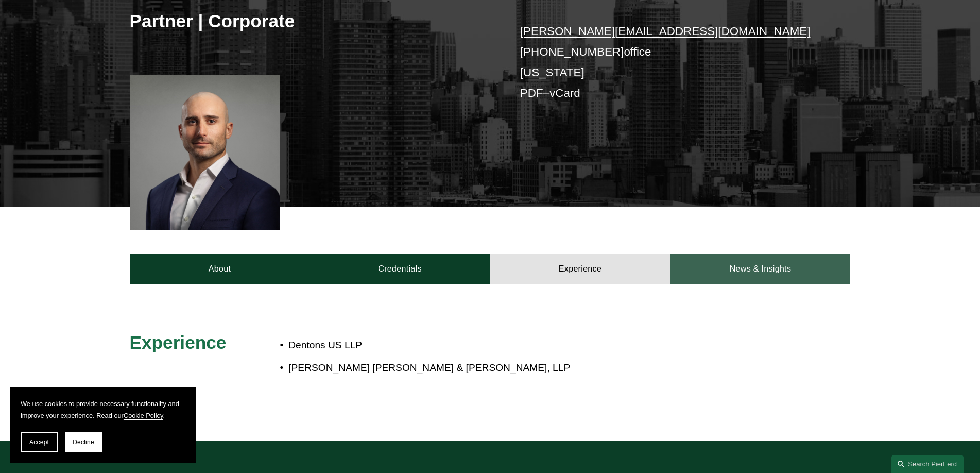 Image resolution: width=980 pixels, height=473 pixels. Describe the element at coordinates (401, 269) in the screenshot. I see `a: Credentials` at that location.